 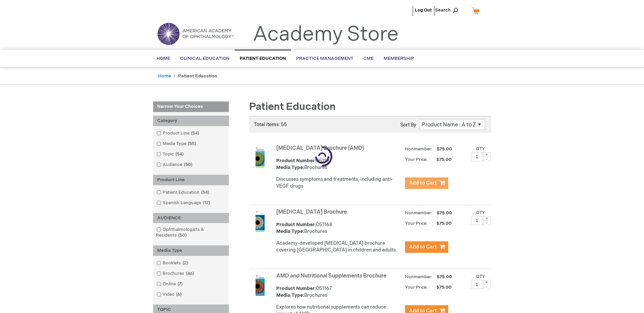 I want to click on a: Practice Management, so click(x=324, y=58).